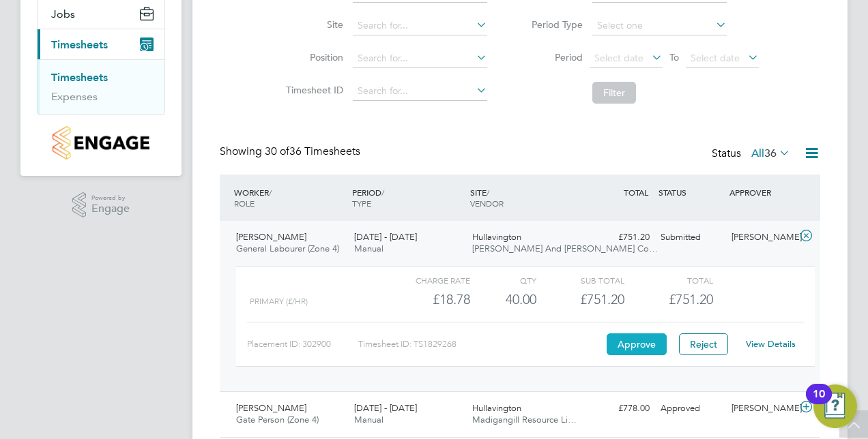 The image size is (868, 439). Describe the element at coordinates (675, 57) in the screenshot. I see `span: To` at that location.